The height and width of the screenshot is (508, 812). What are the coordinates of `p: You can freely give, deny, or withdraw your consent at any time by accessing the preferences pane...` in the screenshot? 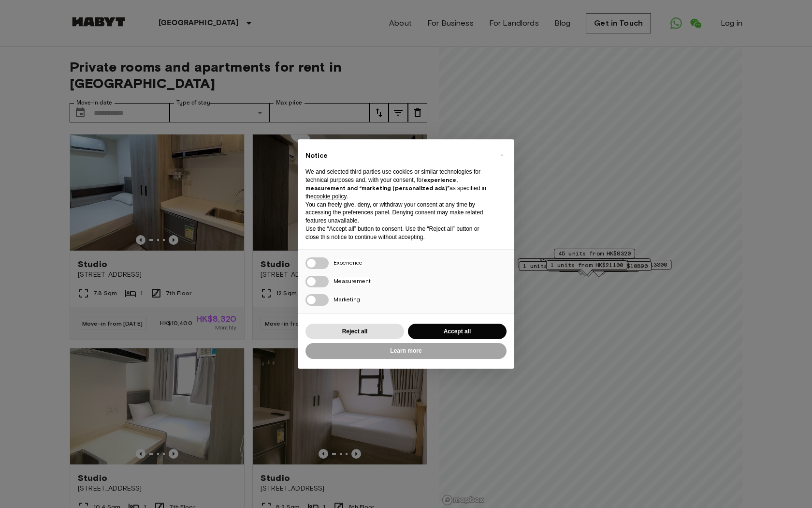 It's located at (398, 213).